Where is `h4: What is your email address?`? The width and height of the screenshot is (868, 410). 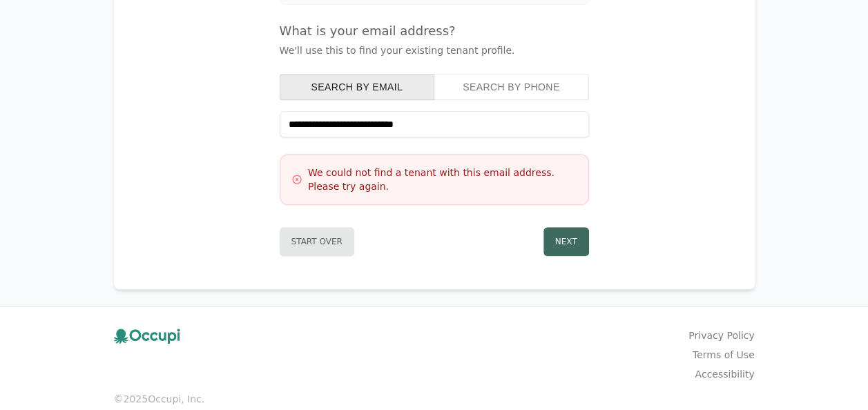
h4: What is your email address? is located at coordinates (434, 31).